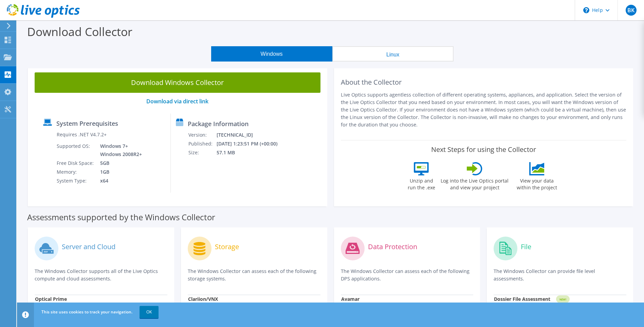 The height and width of the screenshot is (327, 644). Describe the element at coordinates (407, 275) in the screenshot. I see `p: The Windows Collector can assess each of the following DPS applications.` at that location.